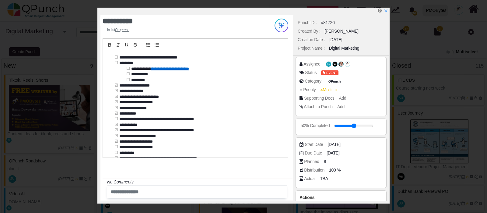  Describe the element at coordinates (328, 64) in the screenshot. I see `span: Safi Ullah` at that location.